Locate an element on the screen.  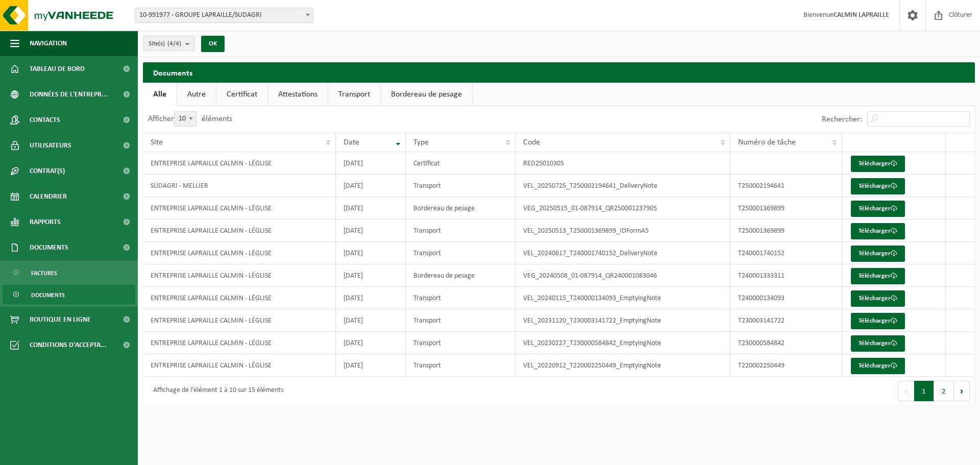
span: Rapports is located at coordinates (45, 222).